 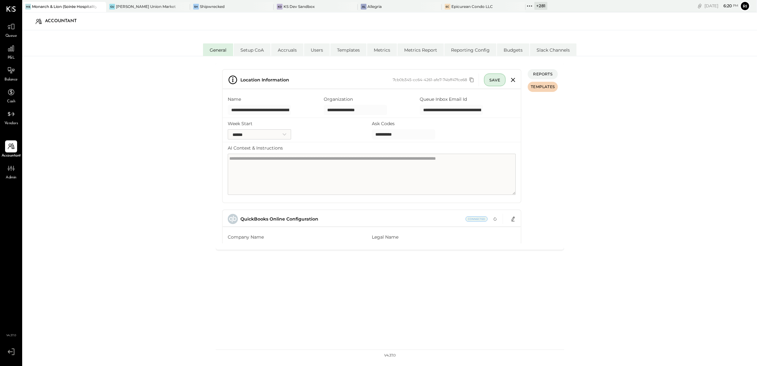 I want to click on span: Accountant, so click(x=11, y=156).